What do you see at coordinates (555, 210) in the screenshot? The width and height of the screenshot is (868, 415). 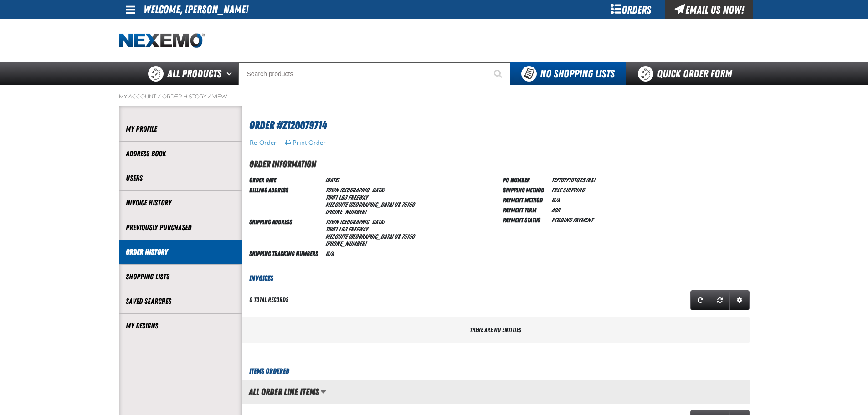 I see `span: ACH` at bounding box center [555, 210].